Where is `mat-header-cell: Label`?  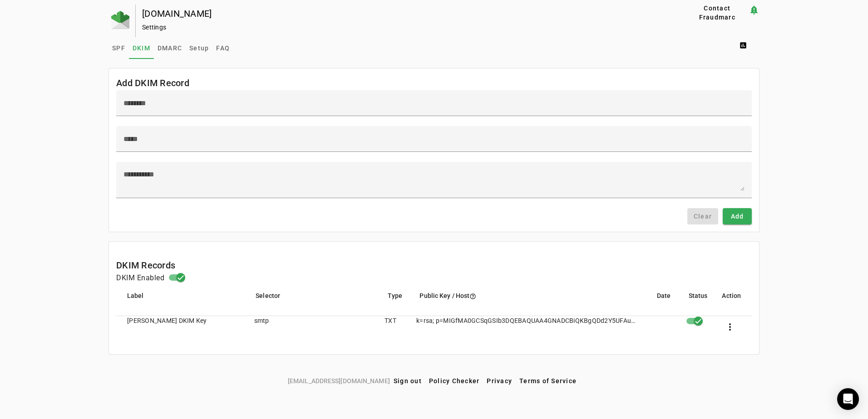
mat-header-cell: Label is located at coordinates (182, 304).